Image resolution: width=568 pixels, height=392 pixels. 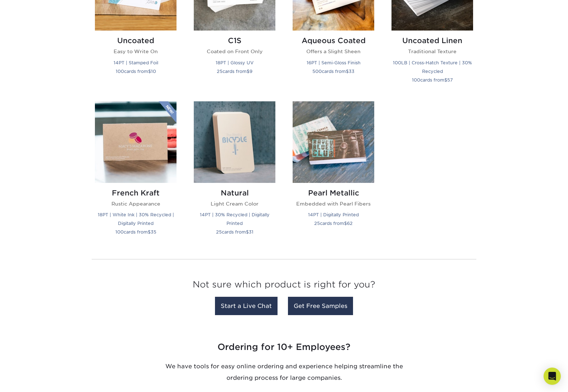 I want to click on img: French Kraft Business Cards, so click(x=136, y=142).